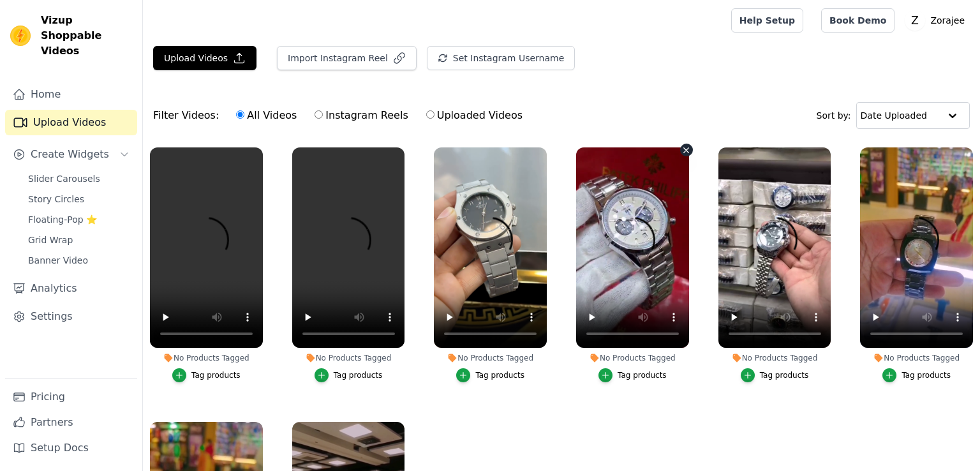  I want to click on input: Uploaded Videos, so click(430, 114).